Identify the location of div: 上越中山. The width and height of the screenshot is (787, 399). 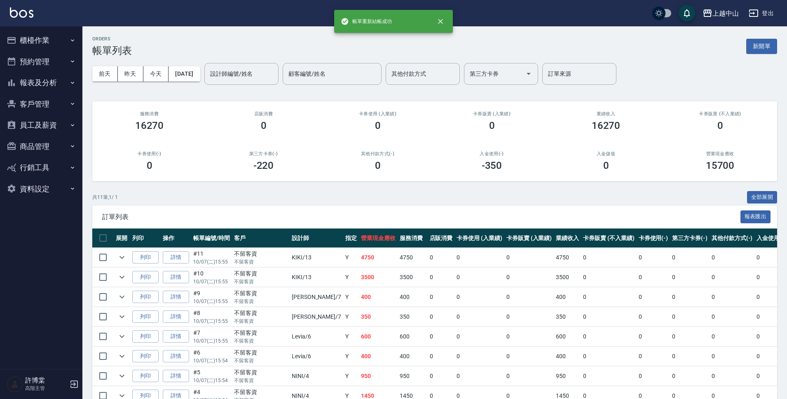
(726, 13).